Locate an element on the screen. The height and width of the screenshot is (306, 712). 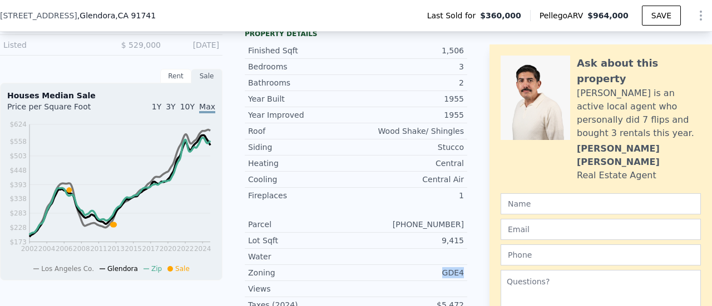
input: Name is located at coordinates (601, 204).